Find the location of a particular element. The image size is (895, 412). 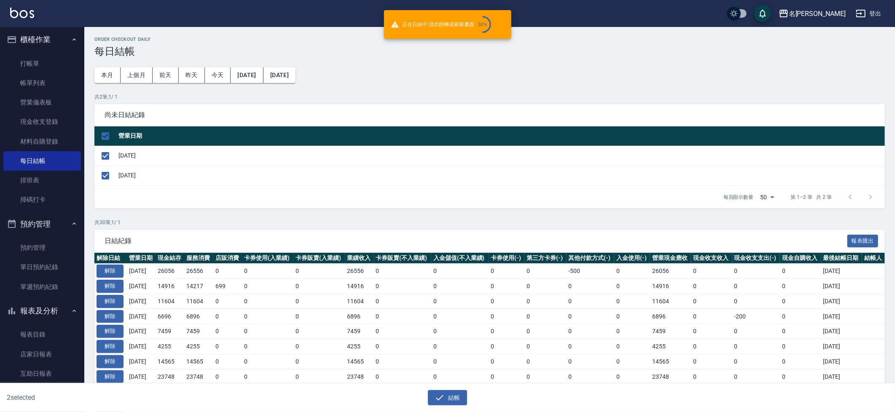

td: 6896 is located at coordinates (199, 317).